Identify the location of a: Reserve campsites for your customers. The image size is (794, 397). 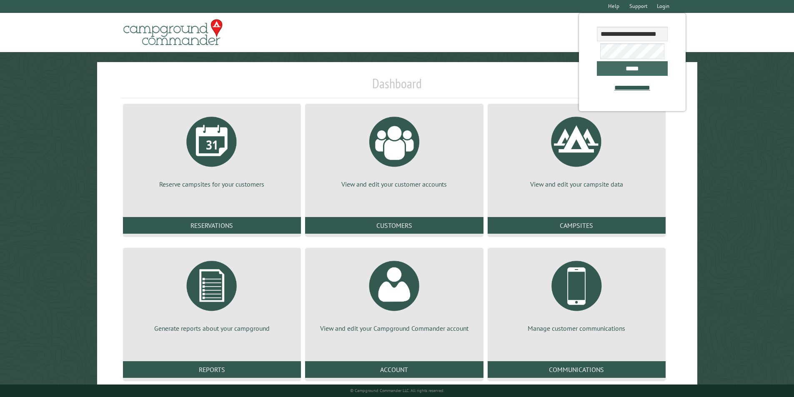
(212, 150).